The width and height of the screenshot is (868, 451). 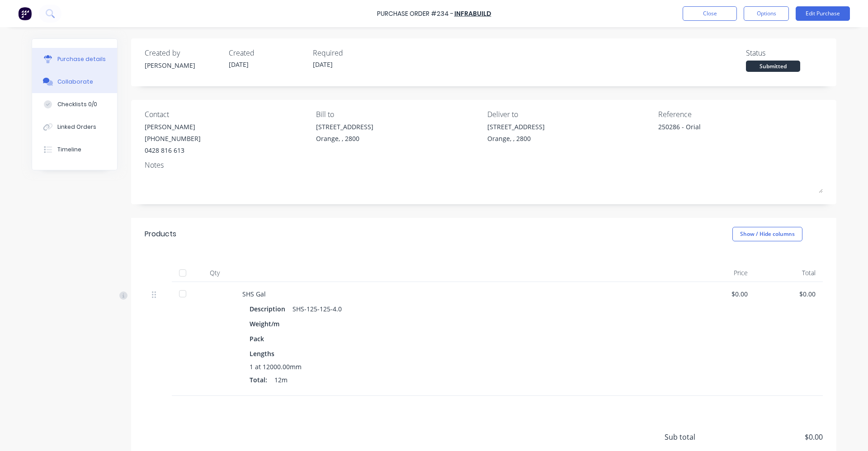 I want to click on img: Factory, so click(x=25, y=13).